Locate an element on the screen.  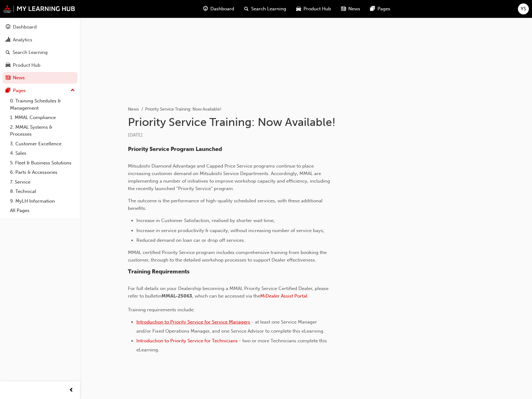
a: mmal is located at coordinates (39, 9).